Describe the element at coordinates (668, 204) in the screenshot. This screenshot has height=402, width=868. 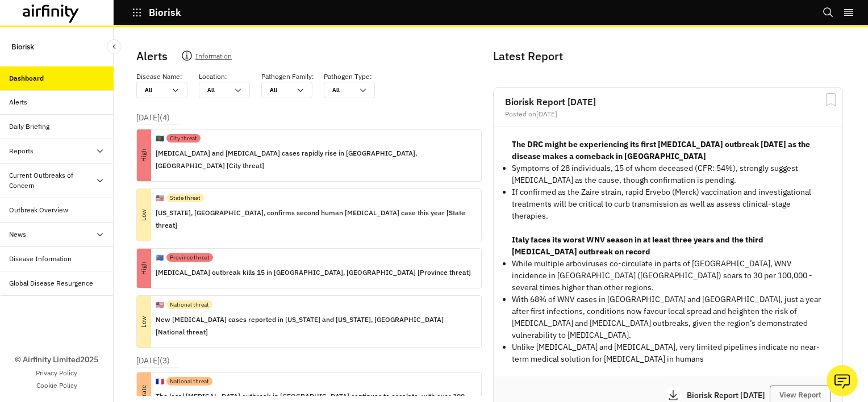
I see `p: If confirmed as the Zaire strain, rapid Ervebo (Merck) vaccination and investigational treatments...` at that location.